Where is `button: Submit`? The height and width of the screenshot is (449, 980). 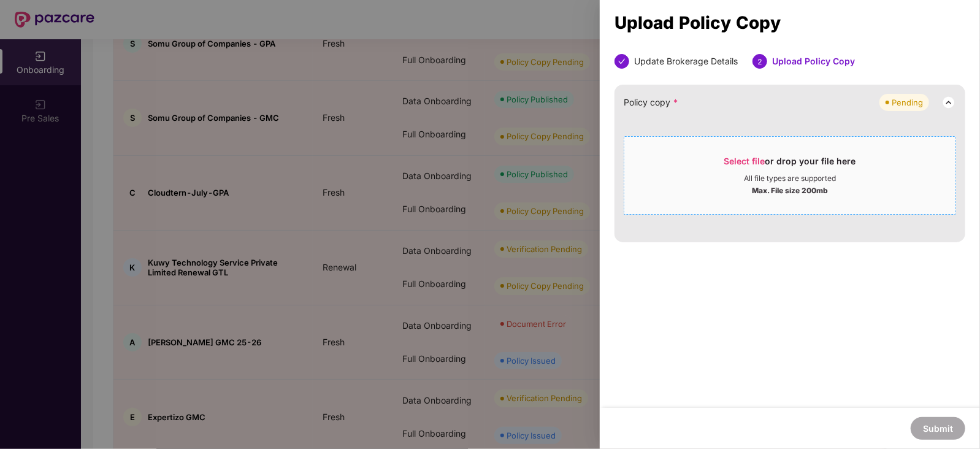
button: Submit is located at coordinates (938, 428).